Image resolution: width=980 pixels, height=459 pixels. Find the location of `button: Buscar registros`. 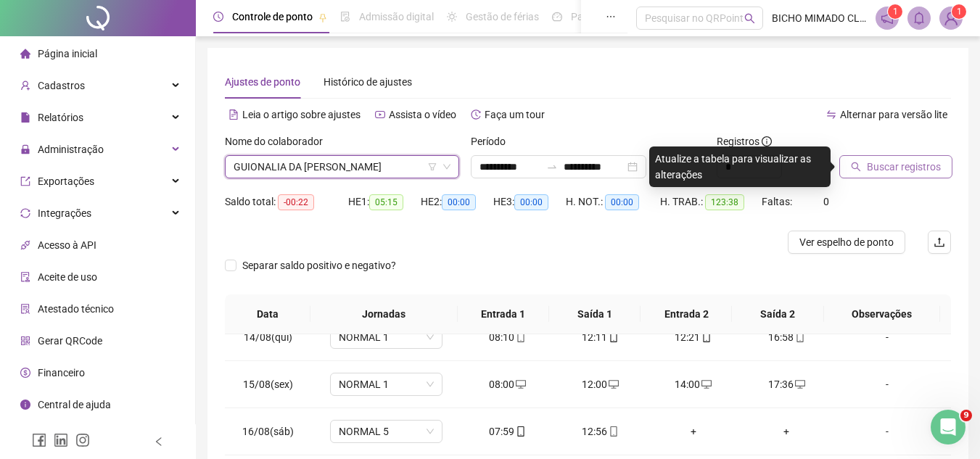

button: Buscar registros is located at coordinates (895, 167).